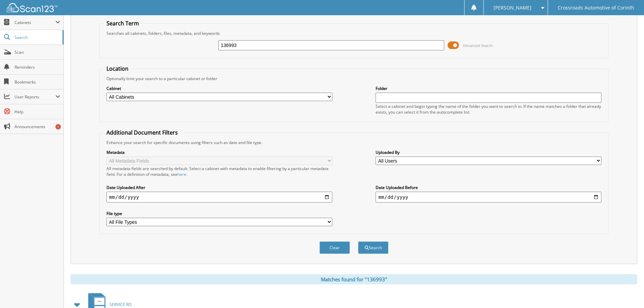 Image resolution: width=644 pixels, height=308 pixels. What do you see at coordinates (219, 152) in the screenshot?
I see `label: Metadata` at bounding box center [219, 152].